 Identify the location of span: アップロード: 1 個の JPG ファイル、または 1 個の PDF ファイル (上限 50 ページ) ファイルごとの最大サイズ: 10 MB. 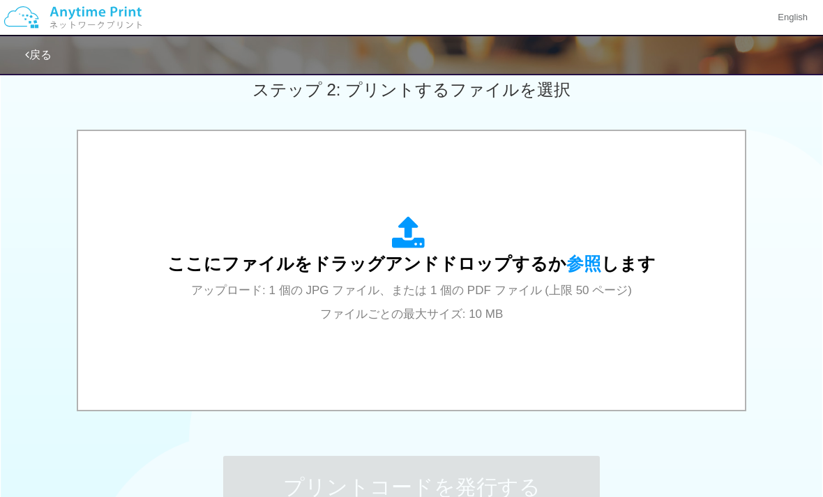
(412, 302).